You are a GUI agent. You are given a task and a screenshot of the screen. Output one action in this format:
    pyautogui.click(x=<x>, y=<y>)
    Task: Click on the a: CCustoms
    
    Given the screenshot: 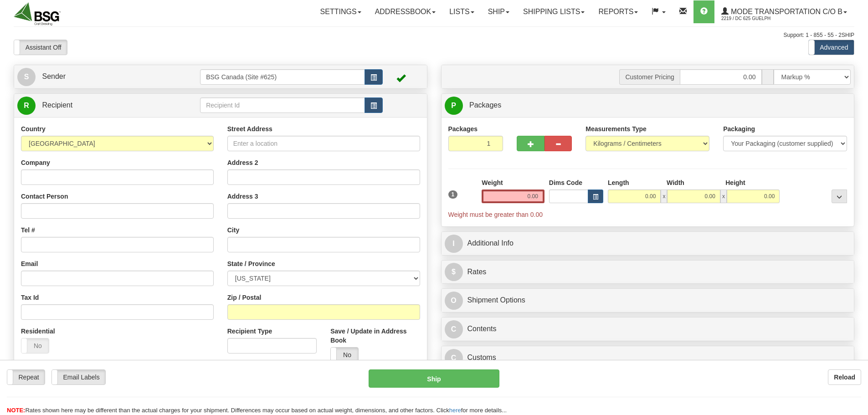 What is the action you would take?
    pyautogui.click(x=648, y=358)
    